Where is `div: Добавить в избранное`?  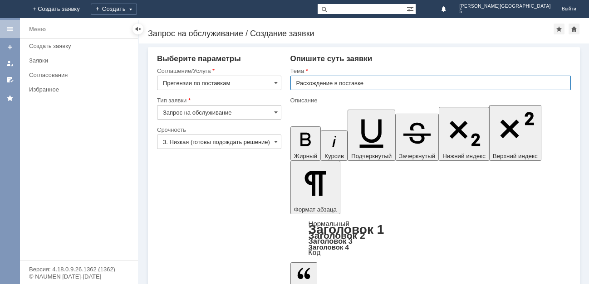 div: Добавить в избранное is located at coordinates (559, 29).